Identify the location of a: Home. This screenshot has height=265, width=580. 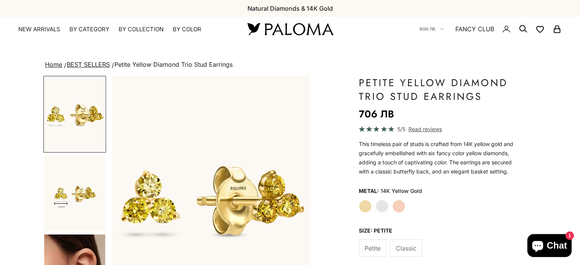
(53, 64).